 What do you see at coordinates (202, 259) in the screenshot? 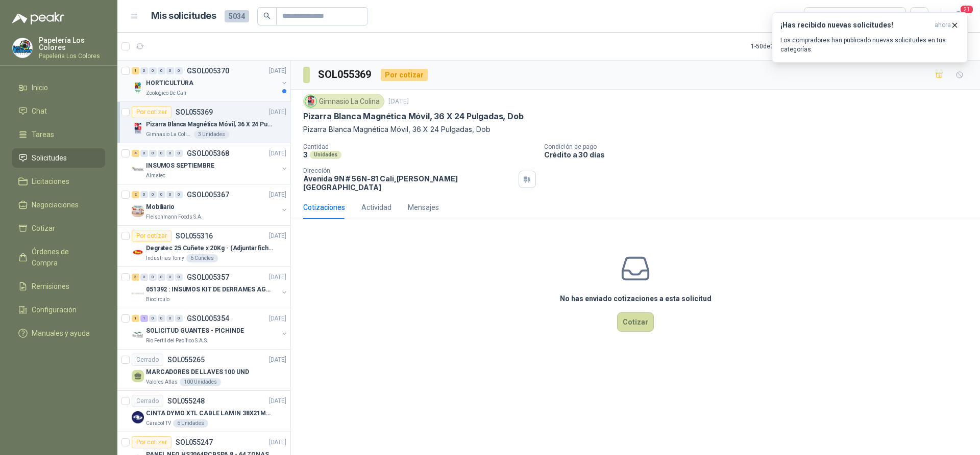
I see `div: 6 Cuñetes` at bounding box center [202, 259].